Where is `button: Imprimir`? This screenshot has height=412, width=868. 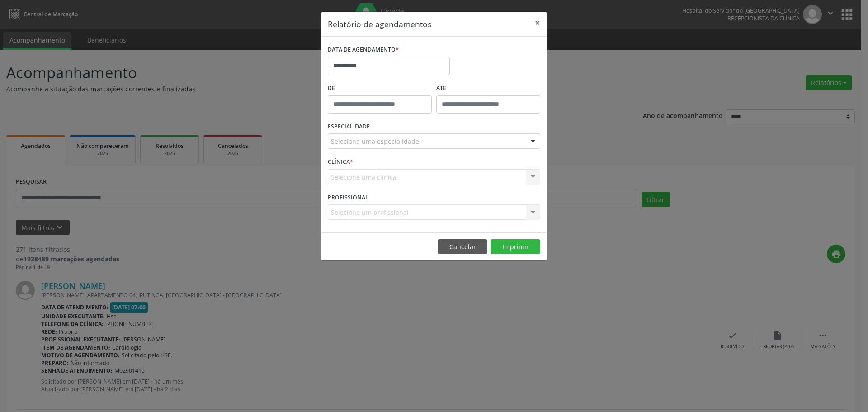
button: Imprimir is located at coordinates (516, 247).